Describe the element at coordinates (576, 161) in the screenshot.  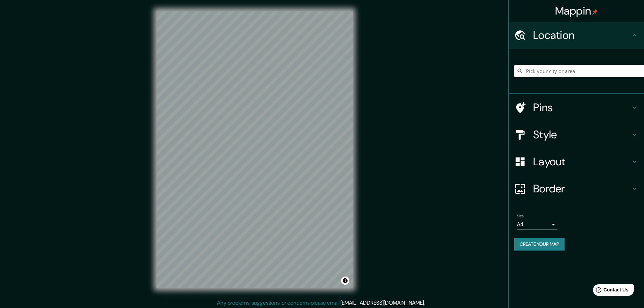
I see `div: Layout` at that location.